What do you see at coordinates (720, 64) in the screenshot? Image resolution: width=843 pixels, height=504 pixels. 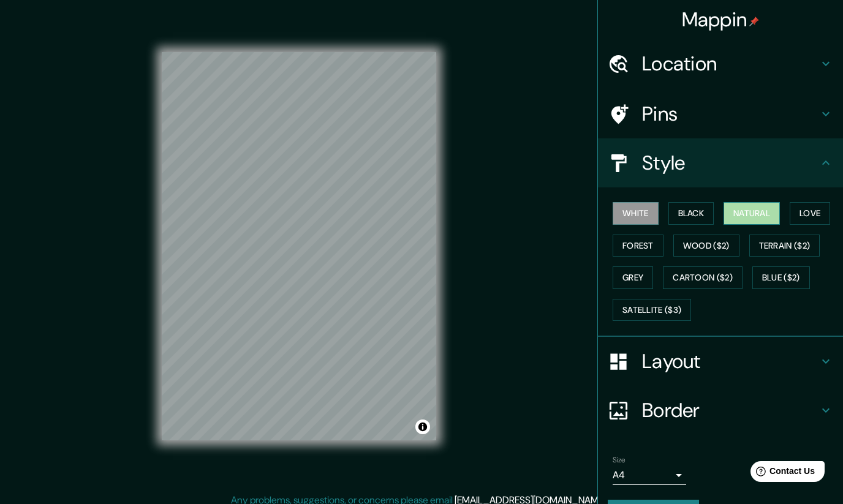 I see `div: Location` at bounding box center [720, 64].